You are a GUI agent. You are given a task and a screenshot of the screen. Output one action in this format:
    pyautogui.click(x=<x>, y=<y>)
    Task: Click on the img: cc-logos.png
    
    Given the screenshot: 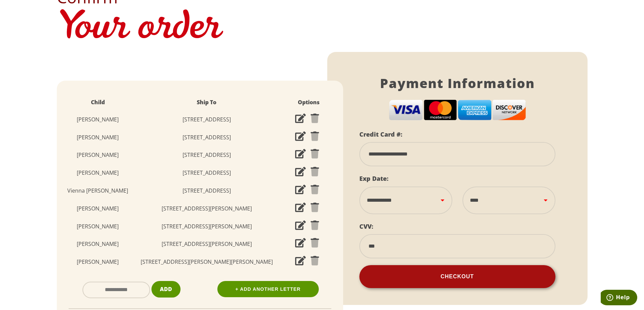 What is the action you would take?
    pyautogui.click(x=457, y=110)
    